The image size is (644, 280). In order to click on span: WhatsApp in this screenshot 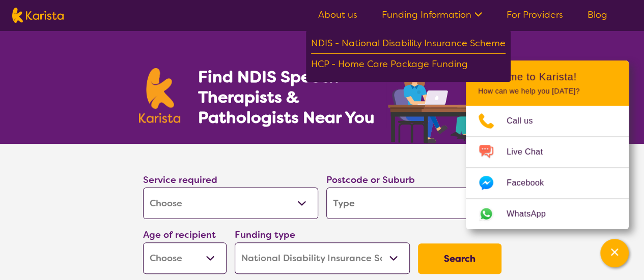, I will do `click(532, 214)`.